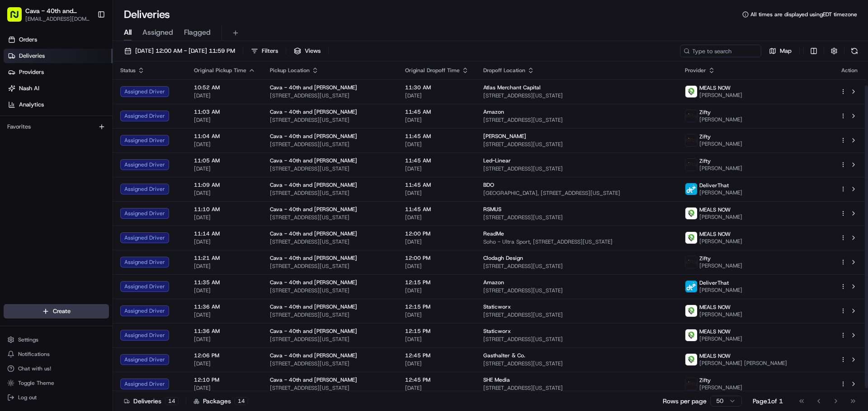 The image size is (868, 411). Describe the element at coordinates (225, 283) in the screenshot. I see `span: 11:35 AM` at that location.